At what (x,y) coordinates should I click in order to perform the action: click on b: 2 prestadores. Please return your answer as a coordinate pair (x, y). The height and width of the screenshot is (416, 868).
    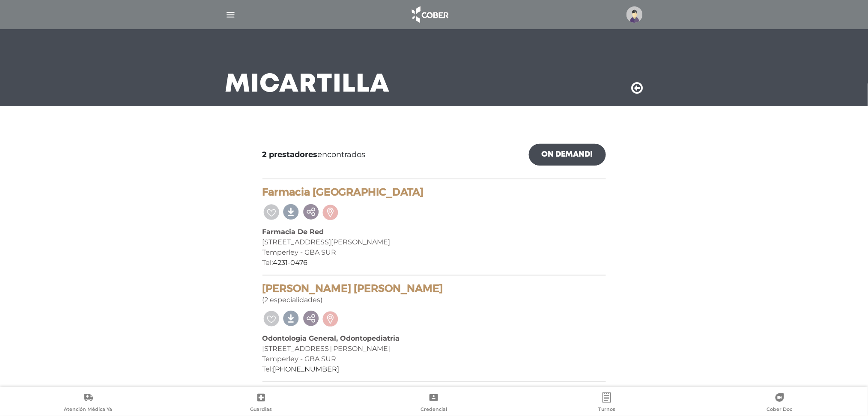
    Looking at the image, I should click on (290, 155).